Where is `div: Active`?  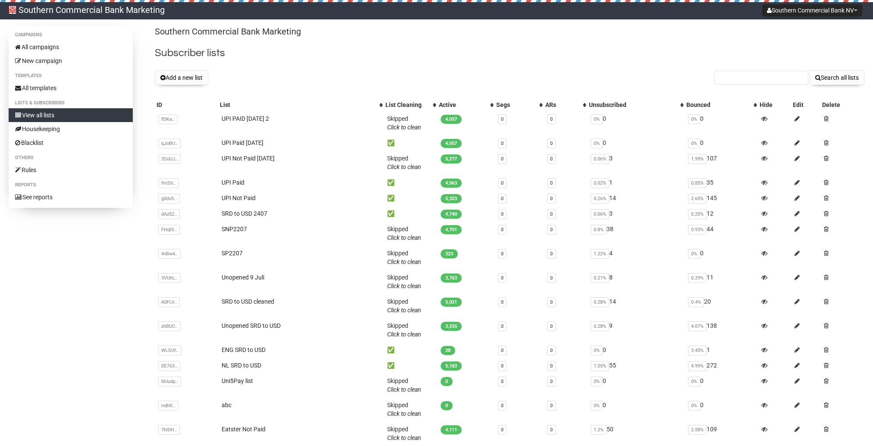 div: Active is located at coordinates (462, 105).